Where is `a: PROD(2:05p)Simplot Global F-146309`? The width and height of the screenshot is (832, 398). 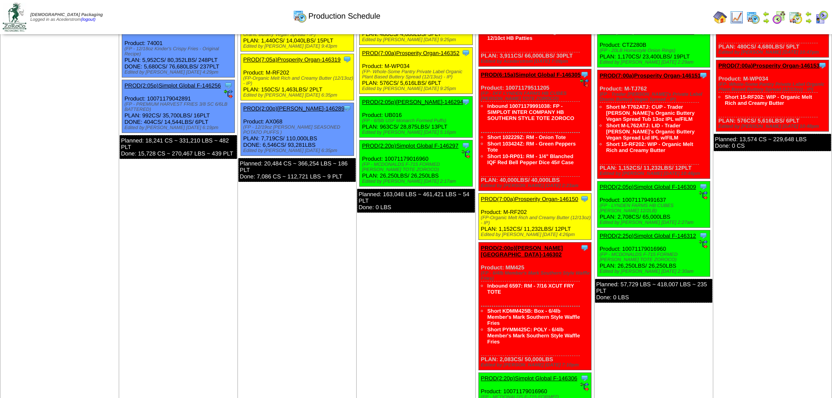 a: PROD(2:05p)Simplot Global F-146309 is located at coordinates (648, 187).